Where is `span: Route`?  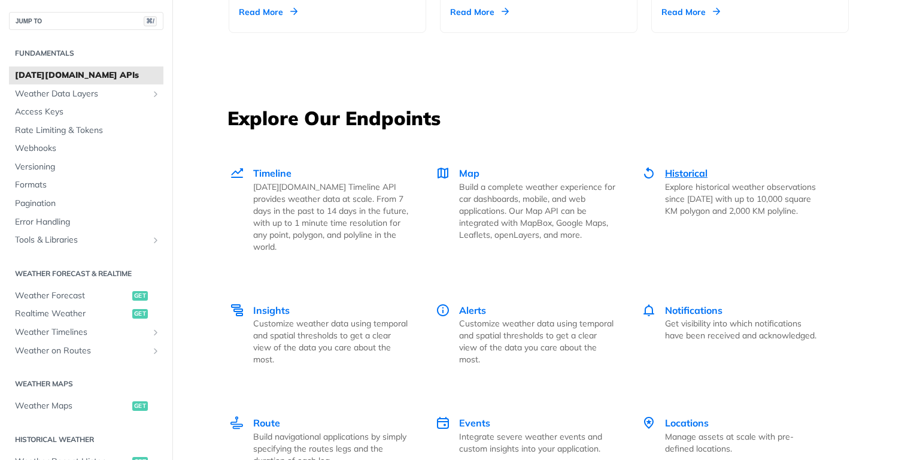 span: Route is located at coordinates (266, 423).